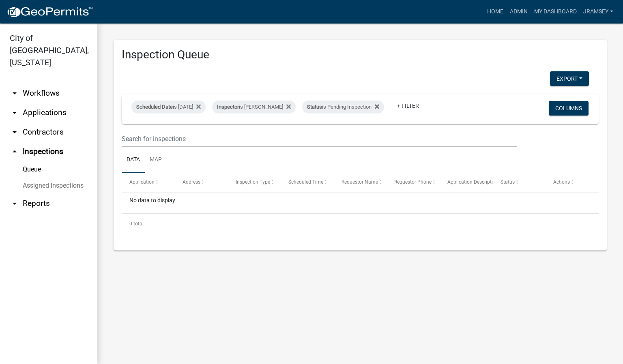 The height and width of the screenshot is (364, 623). Describe the element at coordinates (466, 182) in the screenshot. I see `datatable-header-cell: Application Description` at that location.